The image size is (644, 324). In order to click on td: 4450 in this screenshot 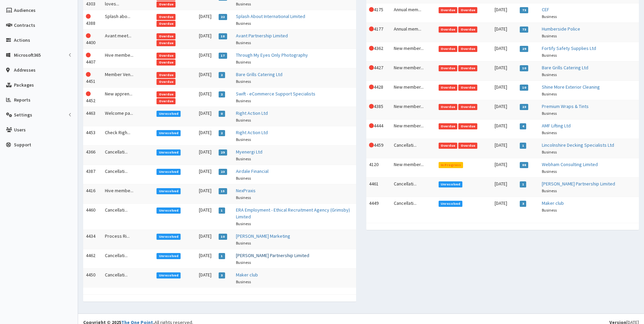, I will do `click(93, 278)`.